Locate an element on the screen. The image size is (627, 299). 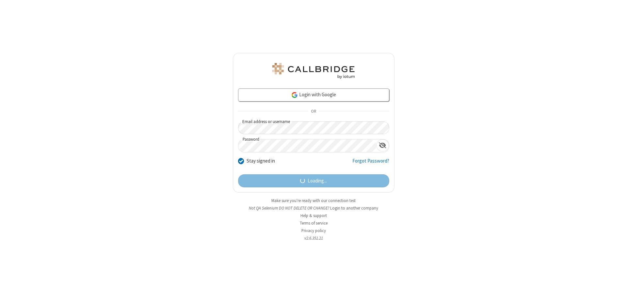
img: QA Selenium DO NOT DELETE OR CHANGE is located at coordinates (313, 71).